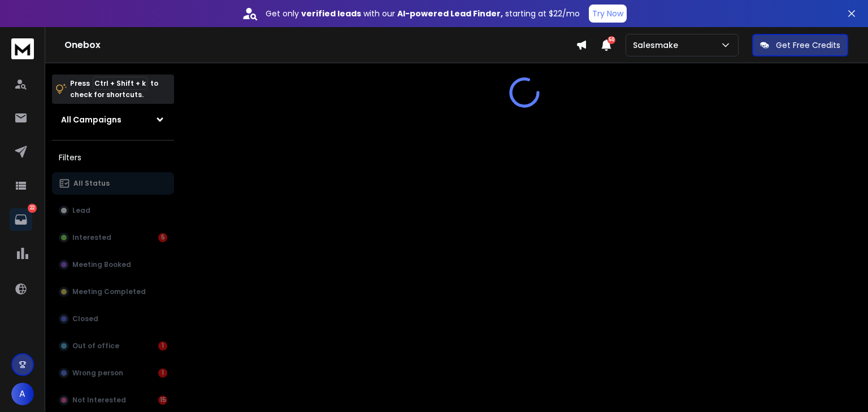 The height and width of the screenshot is (412, 868). What do you see at coordinates (423, 14) in the screenshot?
I see `p: Get only with our starting at $22/mo` at bounding box center [423, 14].